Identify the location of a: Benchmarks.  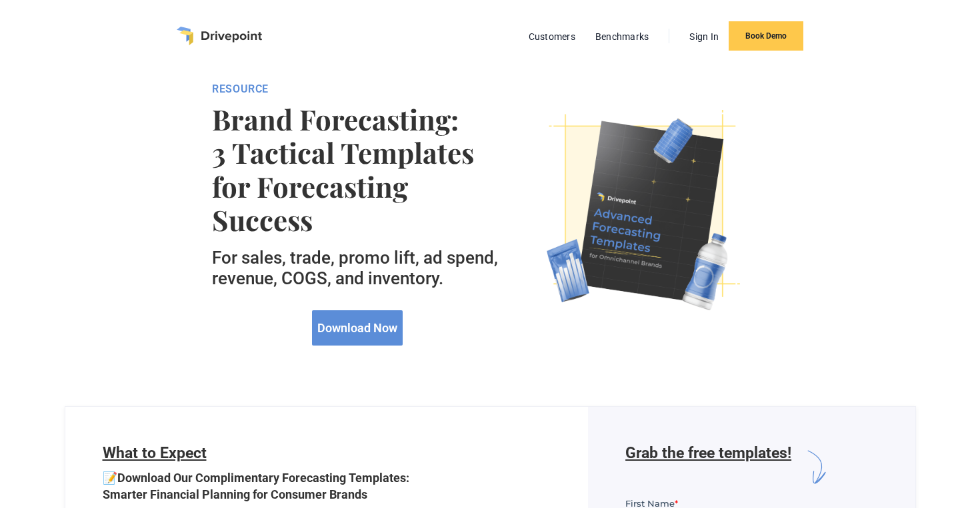
(622, 37).